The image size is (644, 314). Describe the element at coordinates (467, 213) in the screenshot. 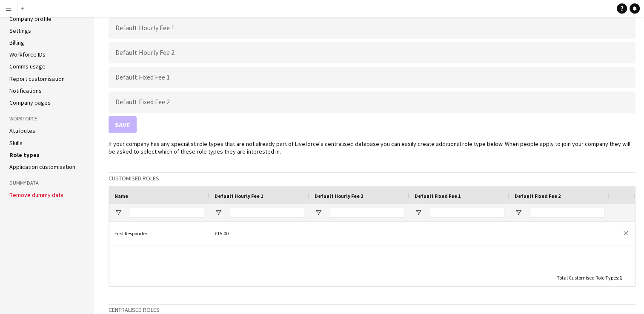

I see `input: Default Fixed Fee 1 Filter Input` at that location.